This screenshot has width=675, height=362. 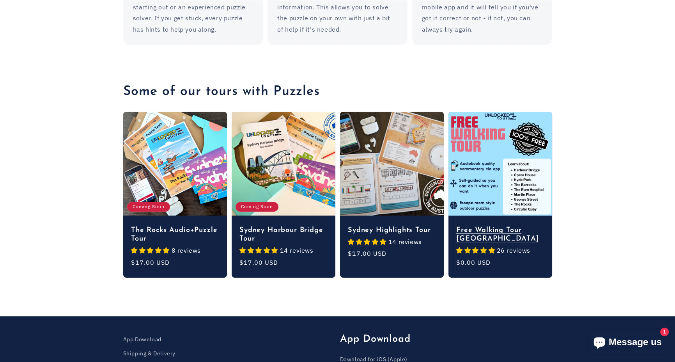 What do you see at coordinates (392, 230) in the screenshot?
I see `a: Sydney Highlights Tour` at bounding box center [392, 230].